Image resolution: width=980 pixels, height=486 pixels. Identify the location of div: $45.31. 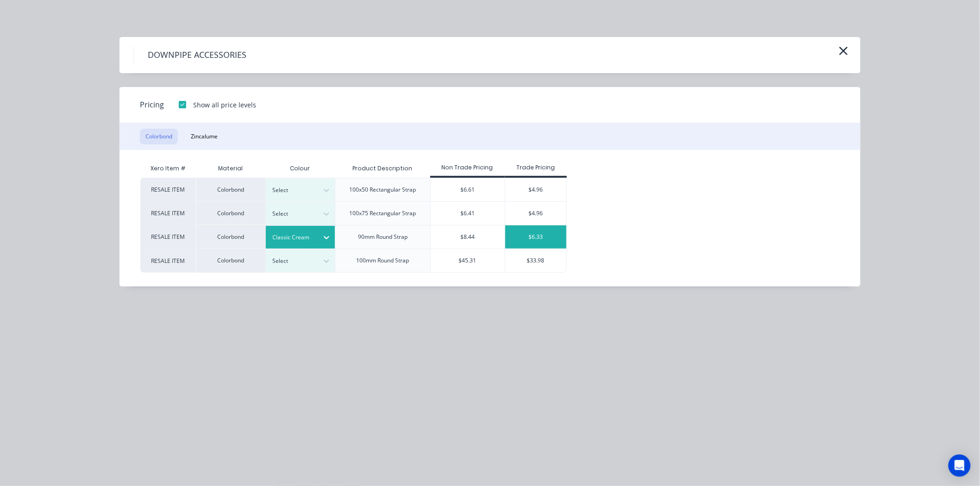
(468, 261).